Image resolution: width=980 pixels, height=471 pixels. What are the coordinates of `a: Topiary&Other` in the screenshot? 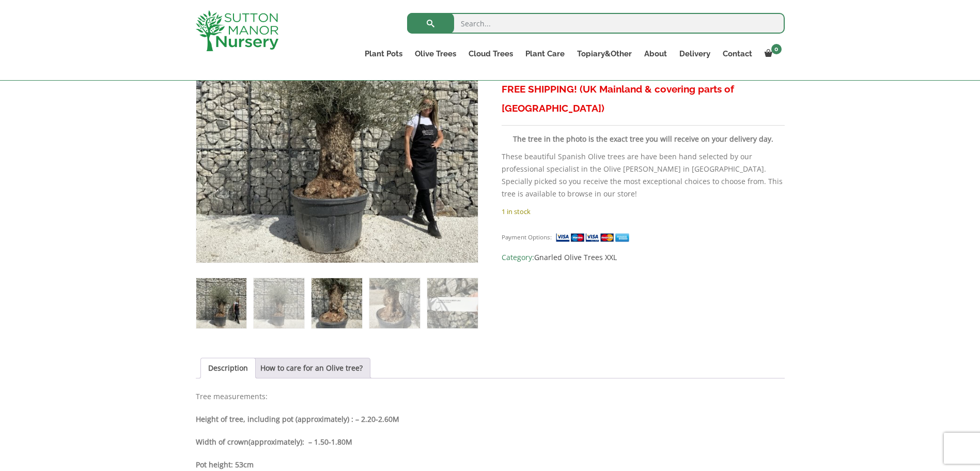 It's located at (604, 54).